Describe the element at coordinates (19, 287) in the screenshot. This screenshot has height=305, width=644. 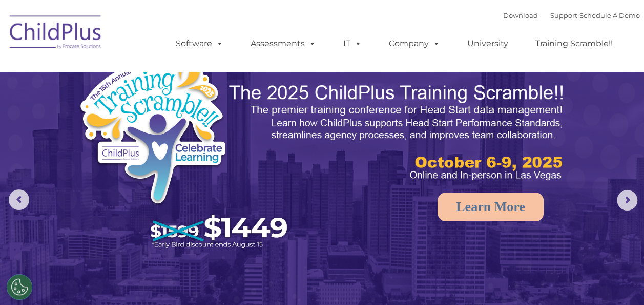
I see `button: Cookies Settings` at that location.